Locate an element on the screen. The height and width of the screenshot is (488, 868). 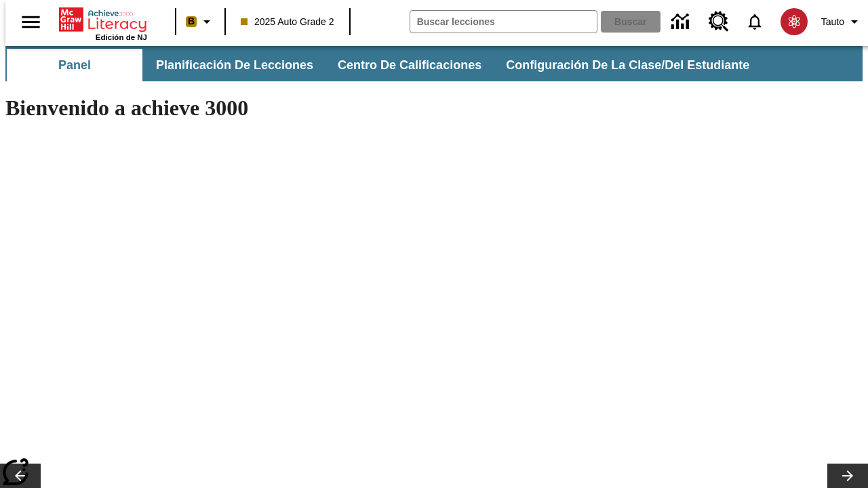
button: Carrusel de lecciones, seguir is located at coordinates (847, 476).